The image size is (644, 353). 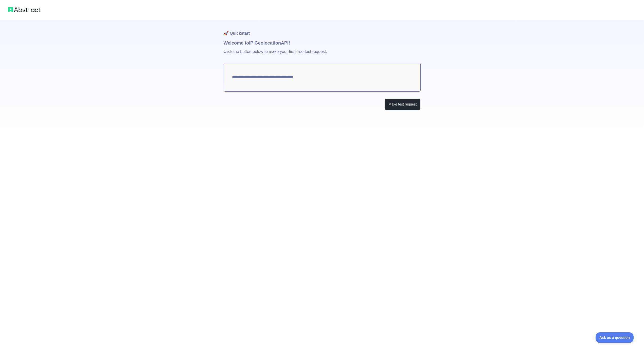 I want to click on img: Abstract logo, so click(x=24, y=10).